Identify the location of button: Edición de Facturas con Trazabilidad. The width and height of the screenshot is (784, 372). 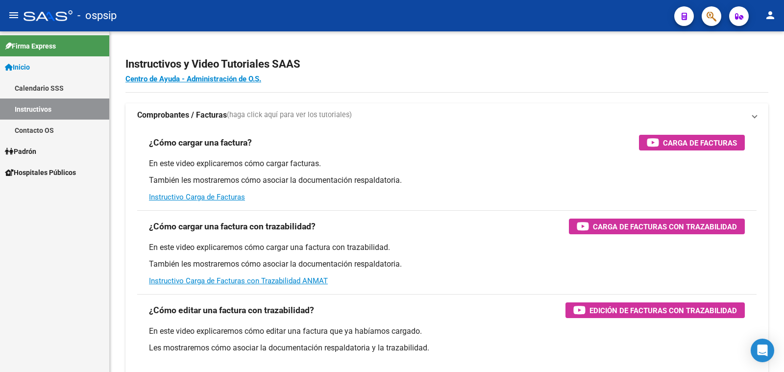
(655, 310).